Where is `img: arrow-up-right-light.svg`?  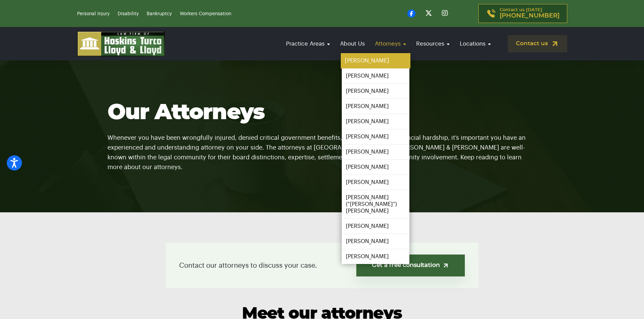 img: arrow-up-right-light.svg is located at coordinates (445, 265).